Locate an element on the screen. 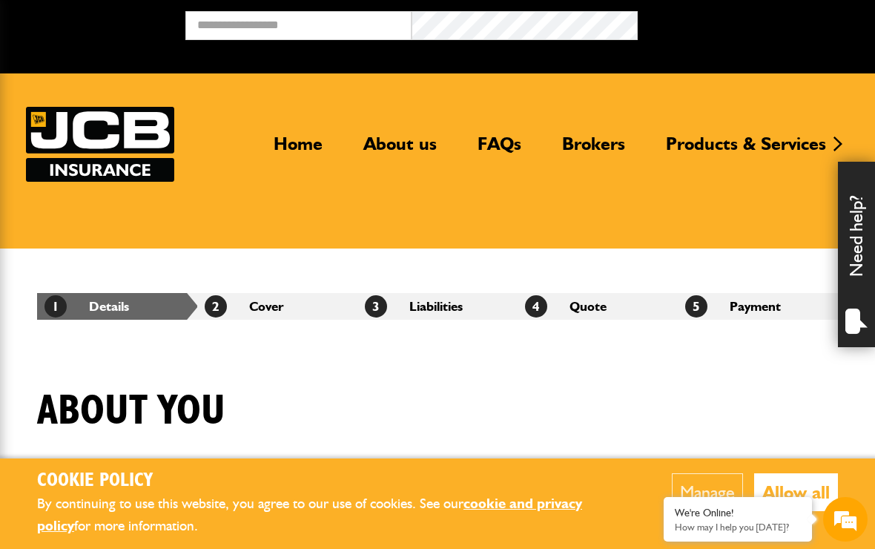  button: Broker Login is located at coordinates (750, 22).